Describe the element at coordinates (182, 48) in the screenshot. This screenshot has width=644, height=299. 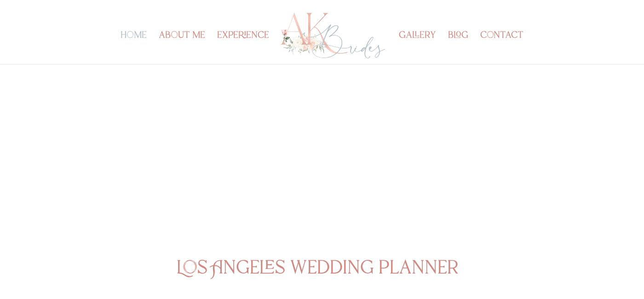
I see `a: about me` at that location.